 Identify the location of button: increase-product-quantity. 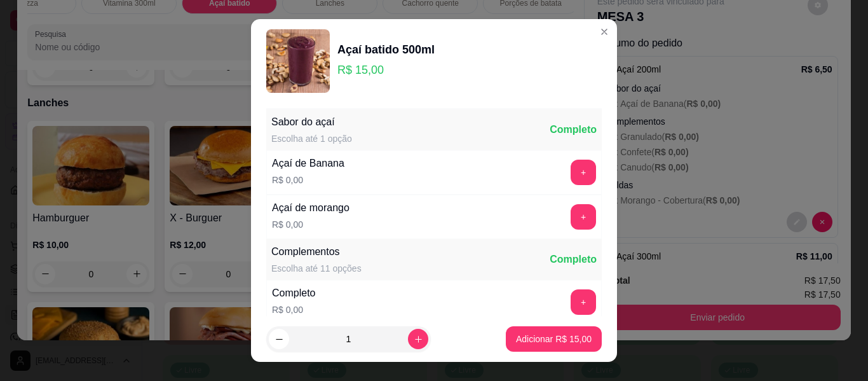
(418, 338).